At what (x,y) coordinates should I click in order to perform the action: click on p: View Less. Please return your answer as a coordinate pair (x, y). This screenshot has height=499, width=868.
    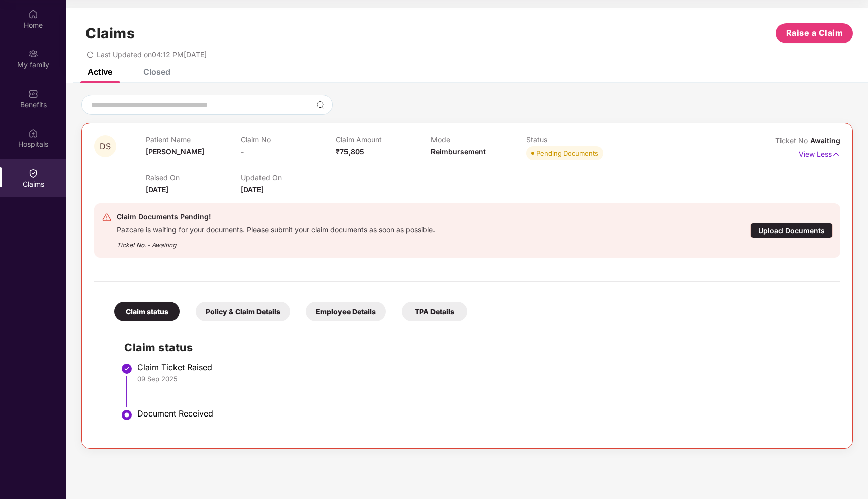
    Looking at the image, I should click on (819, 153).